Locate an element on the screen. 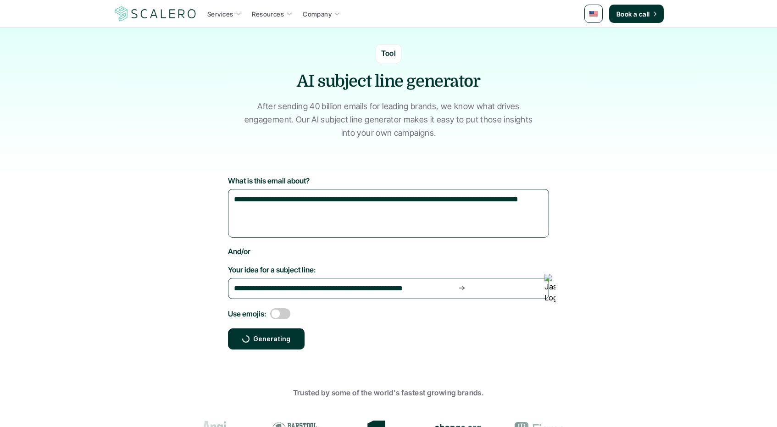 The image size is (777, 427). p: Company is located at coordinates (317, 14).